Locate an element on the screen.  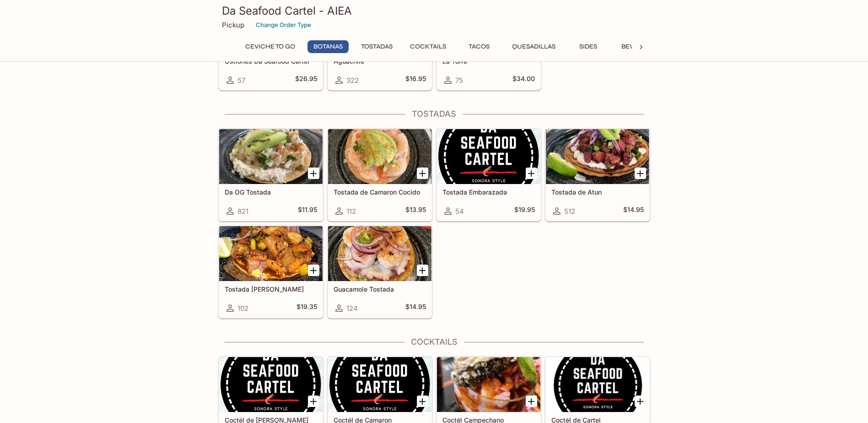
h5: Tostada de Atun is located at coordinates (598, 192).